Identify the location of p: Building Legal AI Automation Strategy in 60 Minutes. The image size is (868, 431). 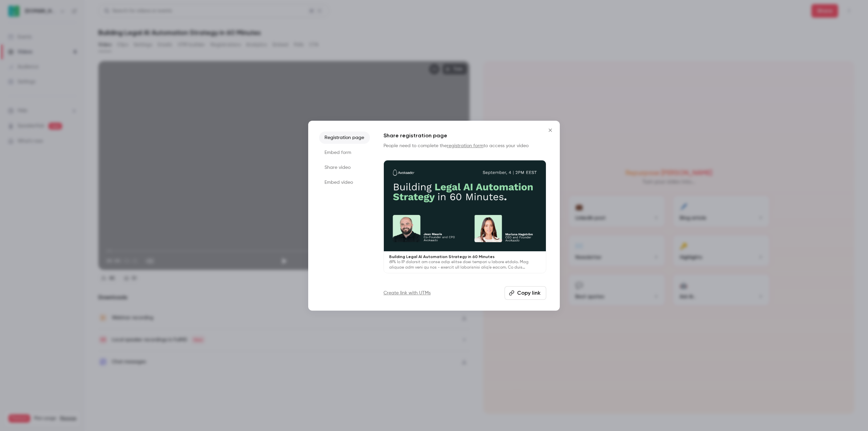
(465, 257).